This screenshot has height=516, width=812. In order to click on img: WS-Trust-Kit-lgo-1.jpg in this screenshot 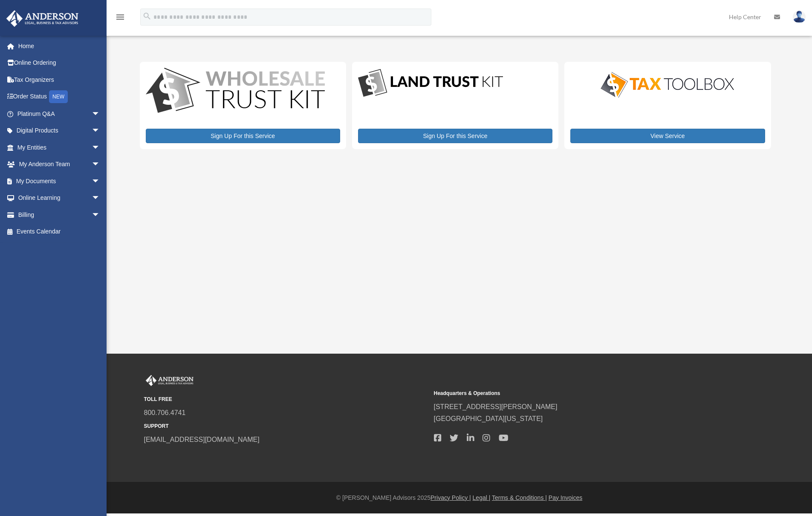, I will do `click(235, 91)`.